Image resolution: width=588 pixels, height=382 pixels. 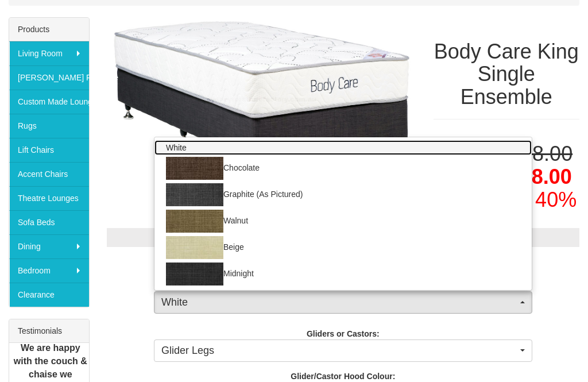 I want to click on a: Graphite (As Pictured), so click(x=342, y=195).